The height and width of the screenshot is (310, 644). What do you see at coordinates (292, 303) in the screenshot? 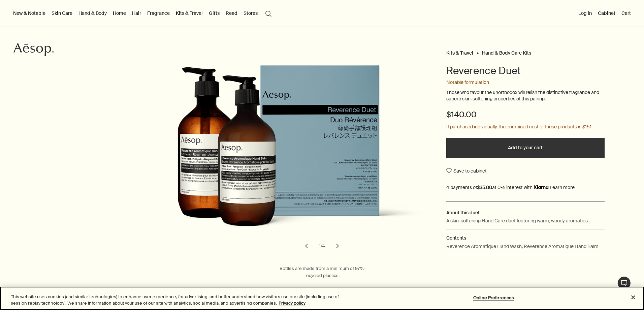
I see `a: More information about your privacy, opens in a new tab` at bounding box center [292, 303].